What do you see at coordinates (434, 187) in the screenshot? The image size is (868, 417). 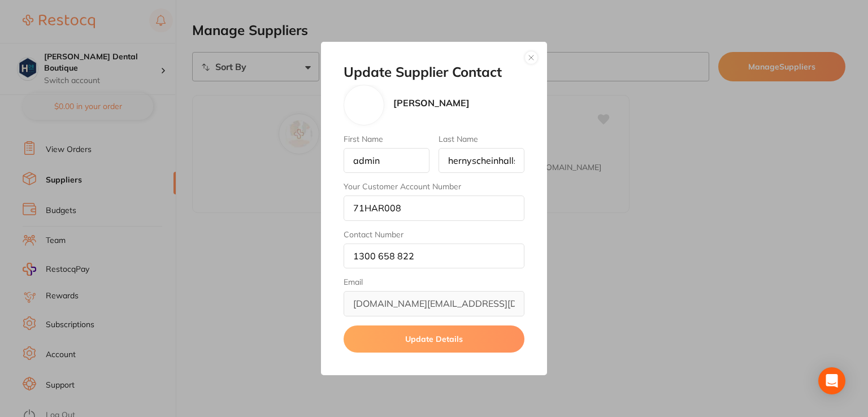 I see `label: Your Customer Account Number` at bounding box center [434, 187].